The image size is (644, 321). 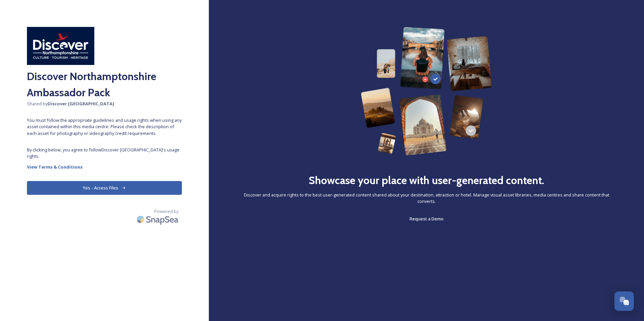 I want to click on span: You must follow the appropriate guidelines and usage rights when using any asset contained within..., so click(x=104, y=127).